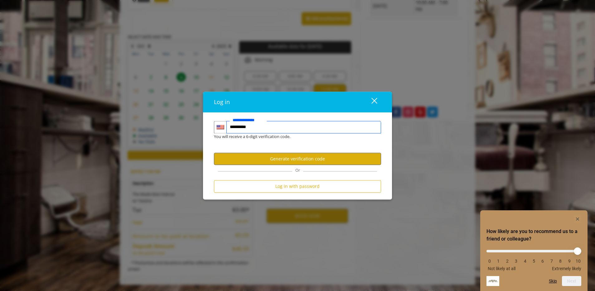  What do you see at coordinates (298, 187) in the screenshot?
I see `button: Log in with password` at bounding box center [298, 187].